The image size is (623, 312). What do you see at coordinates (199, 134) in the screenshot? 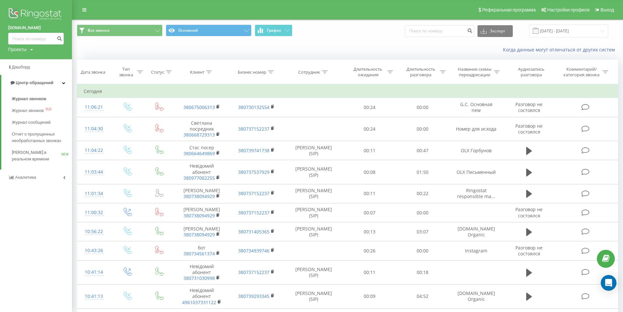
I see `a: 380668729313` at bounding box center [199, 134].